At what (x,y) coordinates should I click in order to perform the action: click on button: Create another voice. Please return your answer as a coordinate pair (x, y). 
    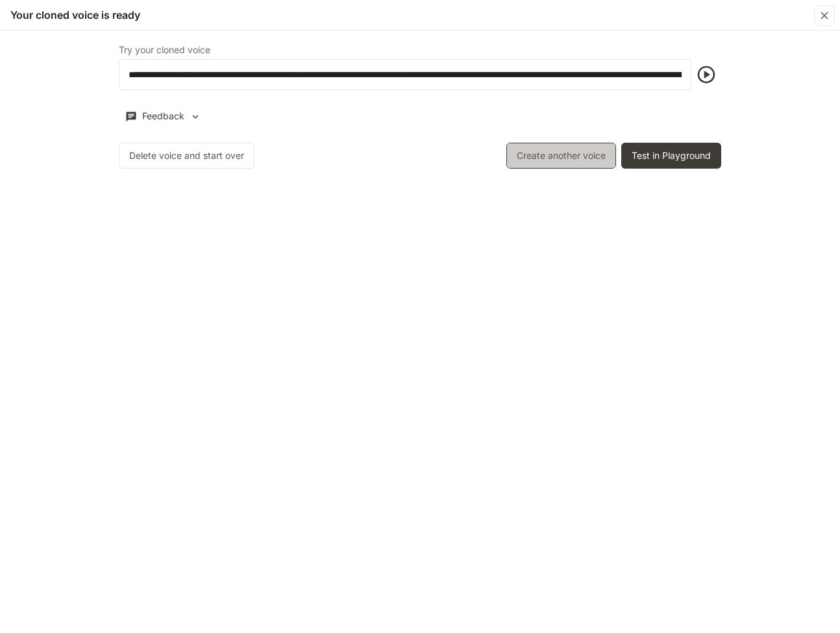
    Looking at the image, I should click on (561, 156).